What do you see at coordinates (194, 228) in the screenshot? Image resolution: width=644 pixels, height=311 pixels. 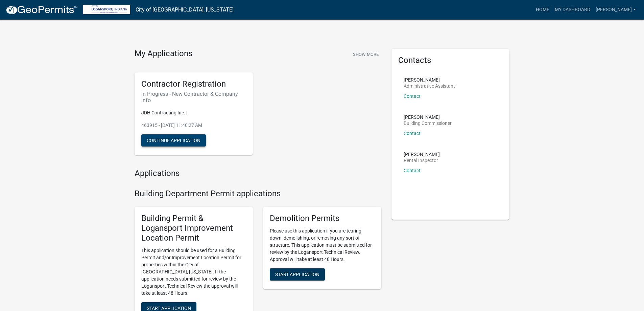 I see `h5: Building Permit & Logansport Improvement Location Permit` at bounding box center [194, 228].